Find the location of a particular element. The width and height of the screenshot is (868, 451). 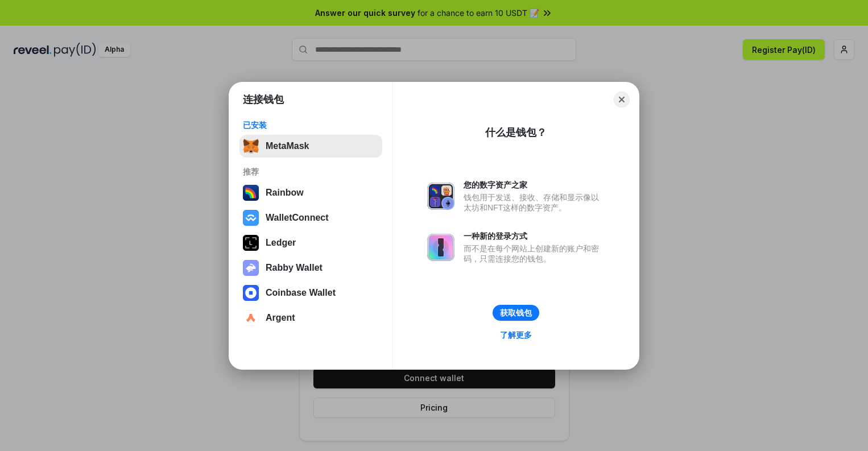

div: 钱包用于发送、接收、存储和显示像以太坊和NFT这样的数字资产。 is located at coordinates (535, 203).